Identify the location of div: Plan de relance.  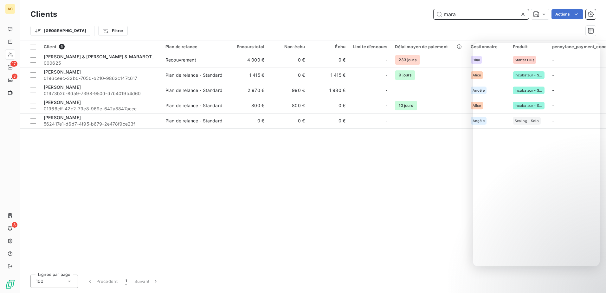
(195, 47).